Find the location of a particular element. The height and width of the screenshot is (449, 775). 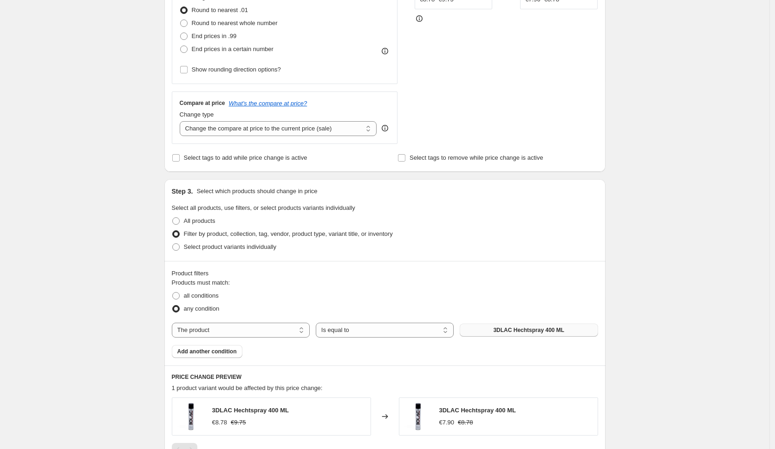

strike: €9.75 is located at coordinates (238, 423).